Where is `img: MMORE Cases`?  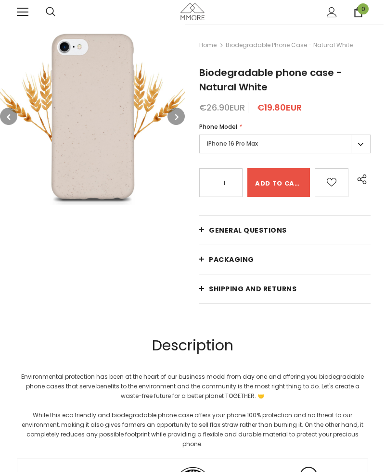 img: MMORE Cases is located at coordinates (192, 11).